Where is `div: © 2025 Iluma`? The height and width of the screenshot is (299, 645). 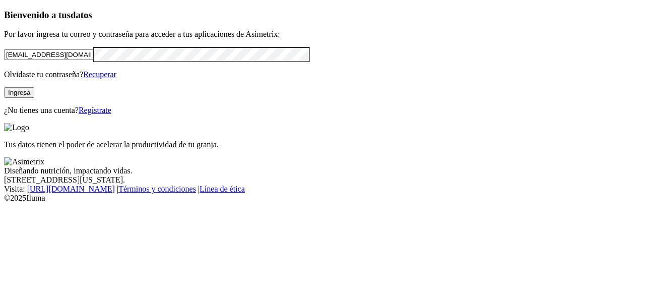 div: © 2025 Iluma is located at coordinates (322, 198).